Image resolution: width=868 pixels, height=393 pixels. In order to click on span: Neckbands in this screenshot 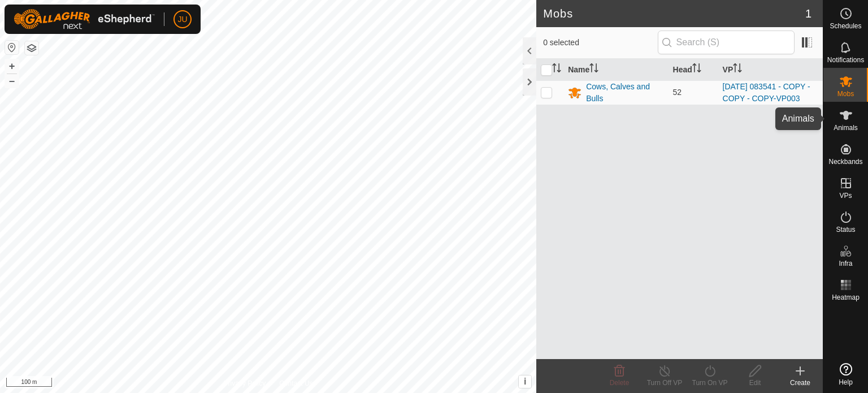, I will do `click(845, 162)`.